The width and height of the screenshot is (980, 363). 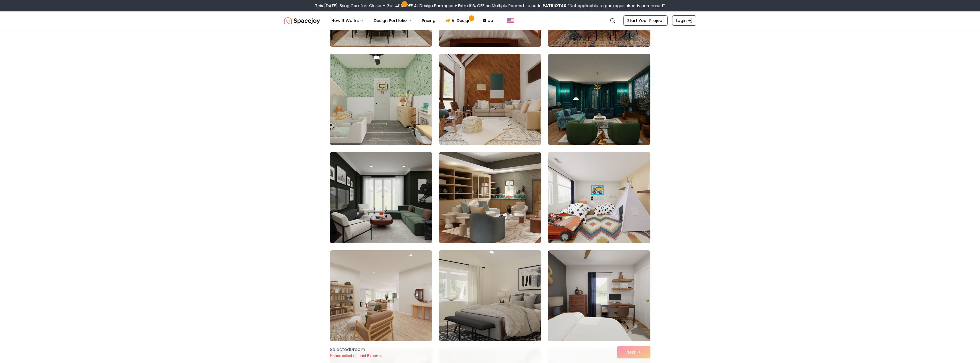 I want to click on a: Start Your Project, so click(x=646, y=20).